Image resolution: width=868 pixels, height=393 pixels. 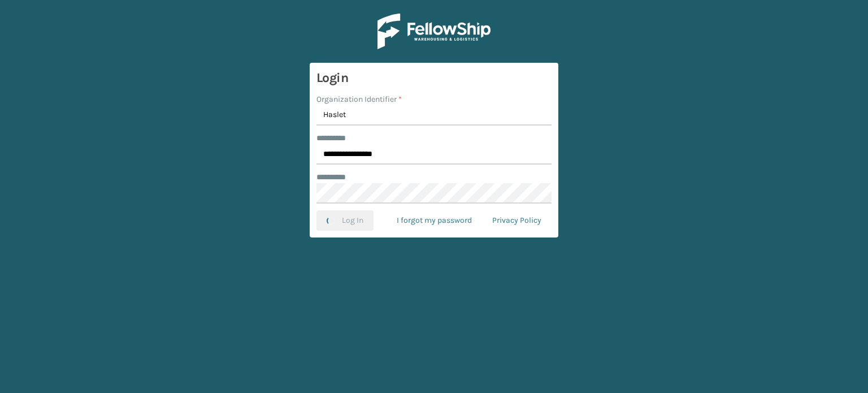 I want to click on label: Organization Identifier, so click(x=359, y=99).